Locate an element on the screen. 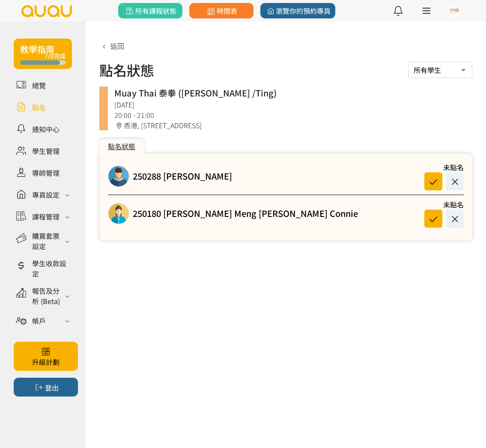 This screenshot has height=448, width=486. span: 瀏覽你的預約專頁 is located at coordinates (297, 11).